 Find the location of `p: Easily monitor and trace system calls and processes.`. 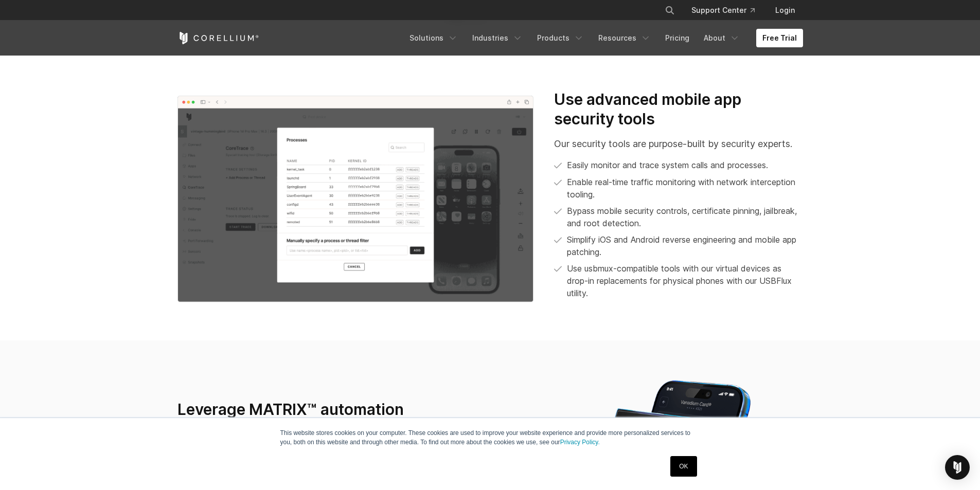

p: Easily monitor and trace system calls and processes. is located at coordinates (667, 165).